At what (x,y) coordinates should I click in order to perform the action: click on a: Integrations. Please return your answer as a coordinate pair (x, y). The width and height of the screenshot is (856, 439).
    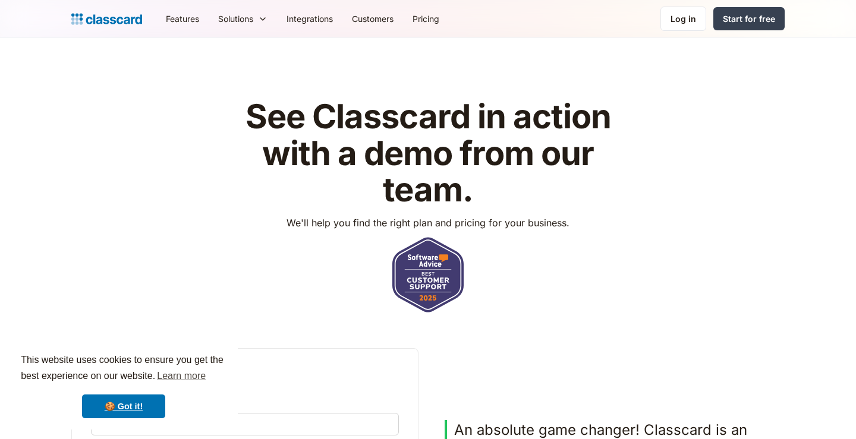
    Looking at the image, I should click on (310, 18).